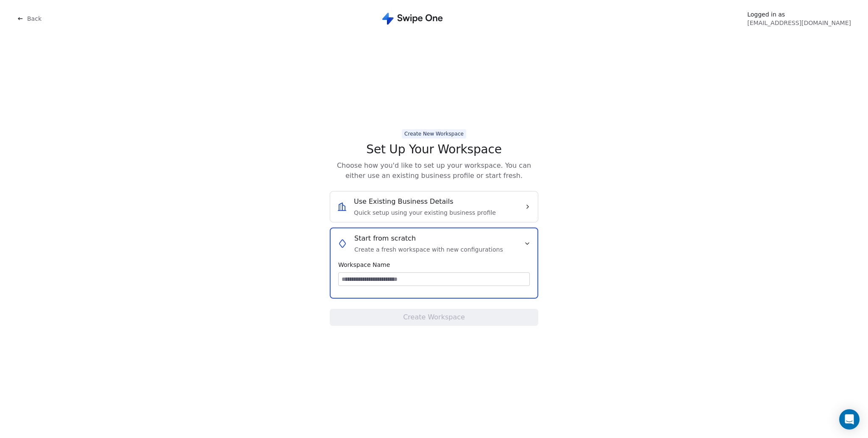 This screenshot has height=438, width=868. Describe the element at coordinates (434, 317) in the screenshot. I see `button: Create Workspace` at that location.